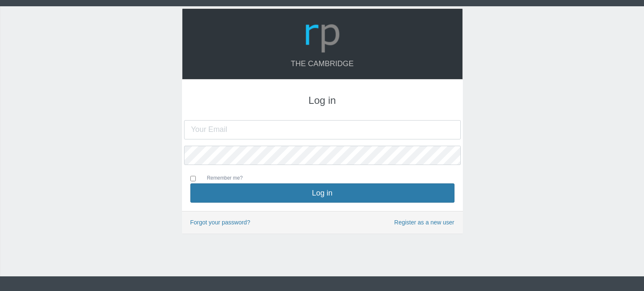  I want to click on img: Logo, so click(323, 35).